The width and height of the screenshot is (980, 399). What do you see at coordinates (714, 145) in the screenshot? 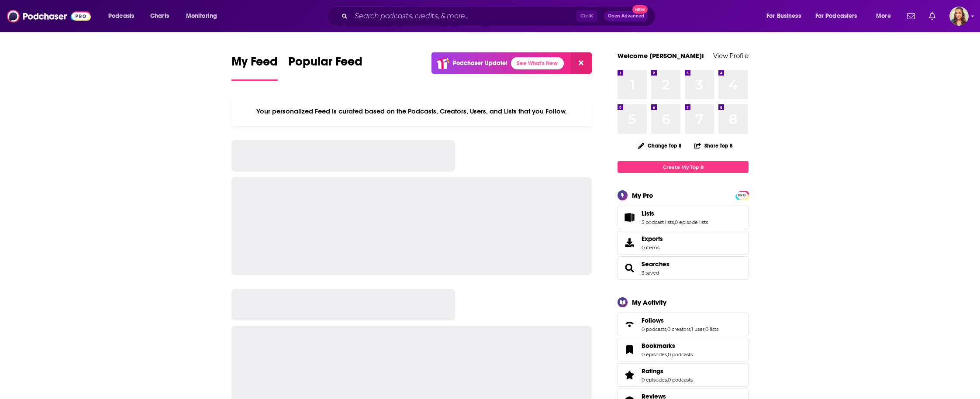
I see `button: Share Top 8` at bounding box center [714, 145].